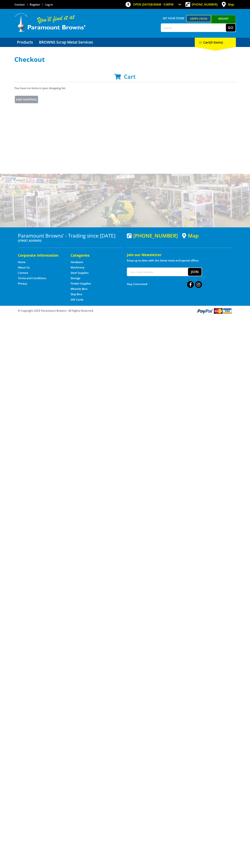  Describe the element at coordinates (21, 262) in the screenshot. I see `a: Go to the Home page` at that location.